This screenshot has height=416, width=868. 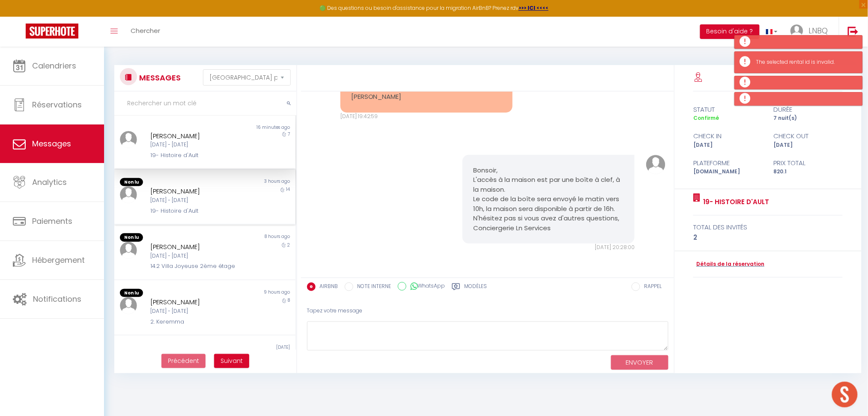 I want to click on span: 2, so click(x=289, y=245).